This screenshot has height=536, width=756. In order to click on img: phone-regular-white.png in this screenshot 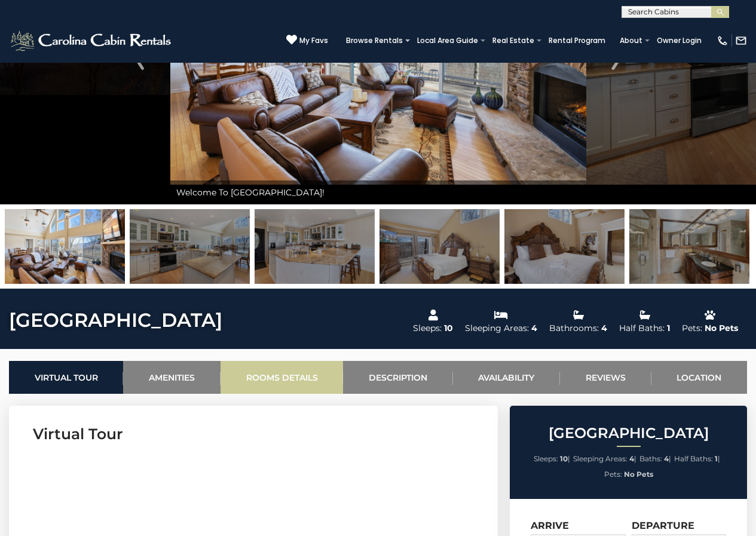, I will do `click(722, 40)`.